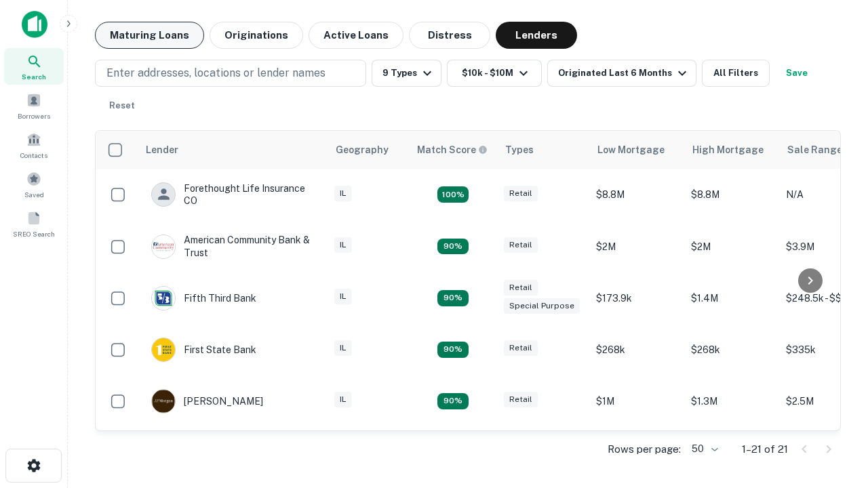 This screenshot has width=868, height=488. I want to click on th: Types, so click(543, 150).